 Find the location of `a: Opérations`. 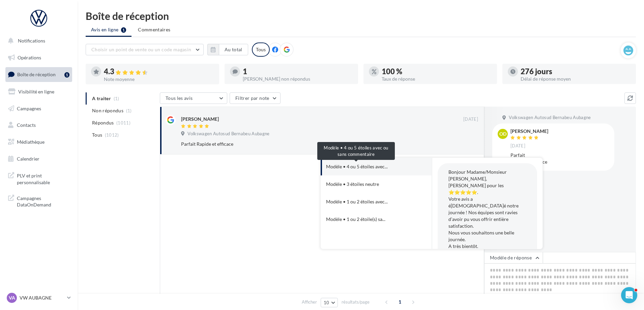

a: Opérations is located at coordinates (39, 57).